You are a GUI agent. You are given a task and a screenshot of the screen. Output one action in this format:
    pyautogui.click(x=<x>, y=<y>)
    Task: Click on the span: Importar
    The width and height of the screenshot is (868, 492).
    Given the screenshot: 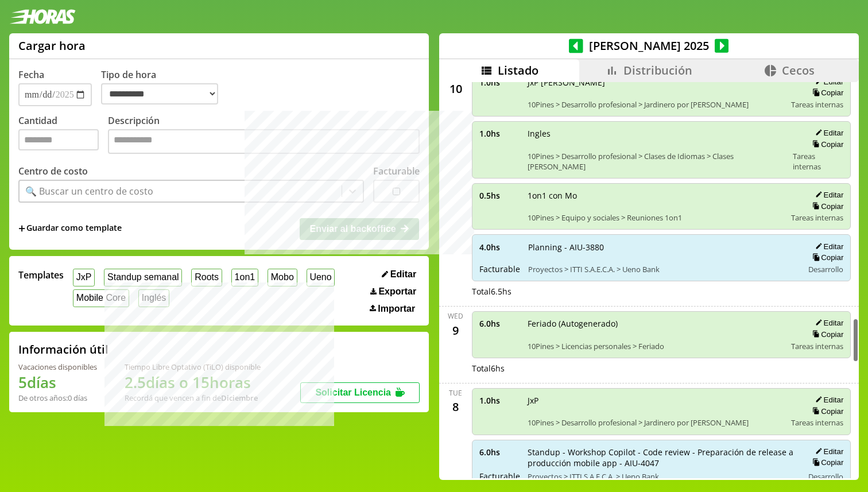 What is the action you would take?
    pyautogui.click(x=396, y=309)
    